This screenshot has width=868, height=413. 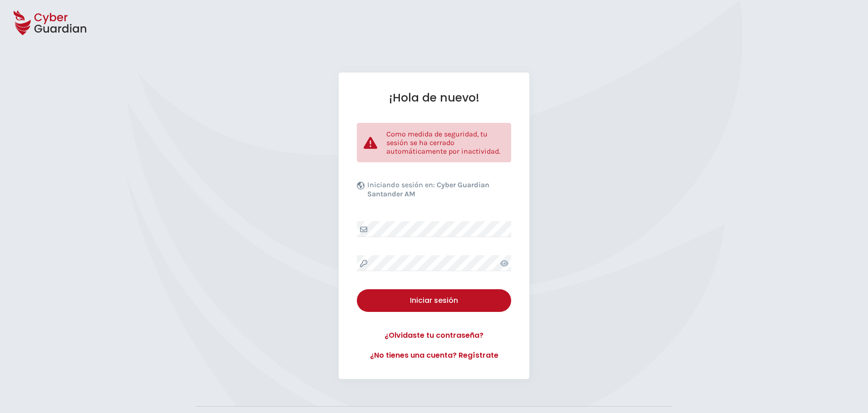 I want to click on div: Iniciar sesión, so click(x=434, y=301).